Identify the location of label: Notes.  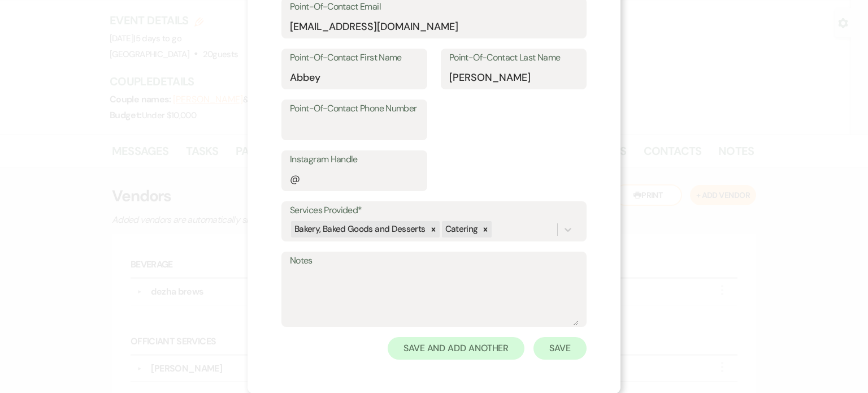
(434, 261).